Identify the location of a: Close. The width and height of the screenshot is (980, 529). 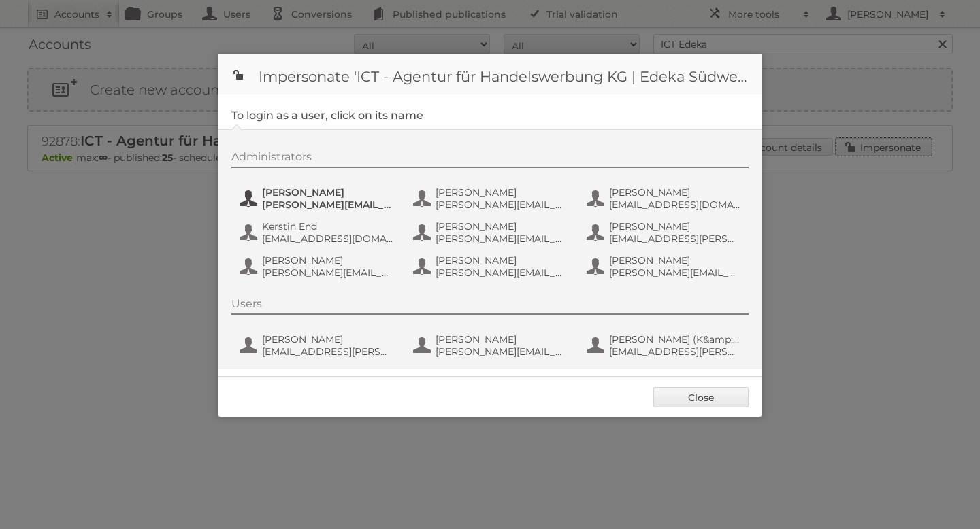
(701, 397).